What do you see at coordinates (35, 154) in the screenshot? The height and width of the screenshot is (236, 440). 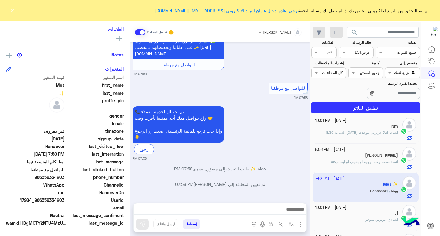 I see `span: 2025-10-13T16:58:22.12Z` at bounding box center [35, 154].